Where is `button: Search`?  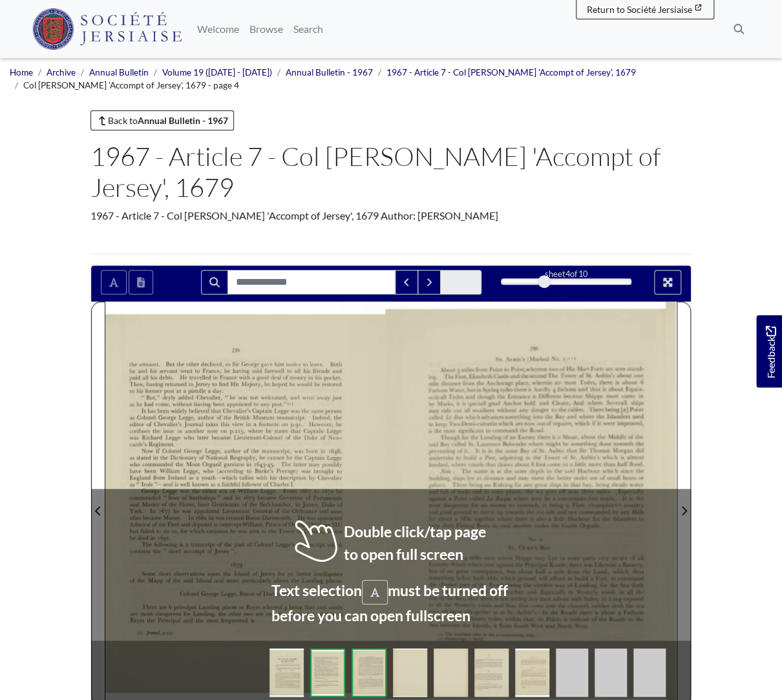 button: Search is located at coordinates (215, 282).